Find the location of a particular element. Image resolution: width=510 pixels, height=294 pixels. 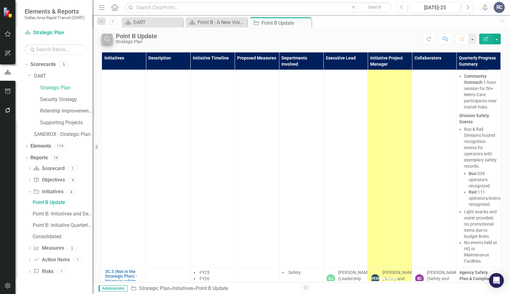

small: Dallas Area Rapid Transit (DART) is located at coordinates (55, 18).